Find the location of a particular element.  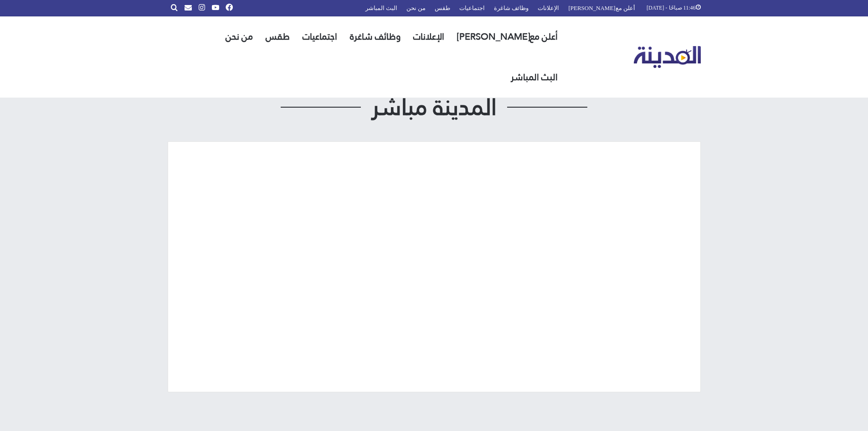

a: طقس is located at coordinates (277, 36).